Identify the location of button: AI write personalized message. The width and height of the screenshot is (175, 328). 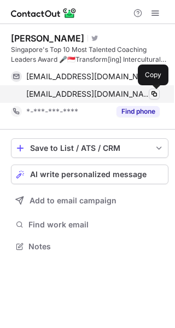
(90, 174).